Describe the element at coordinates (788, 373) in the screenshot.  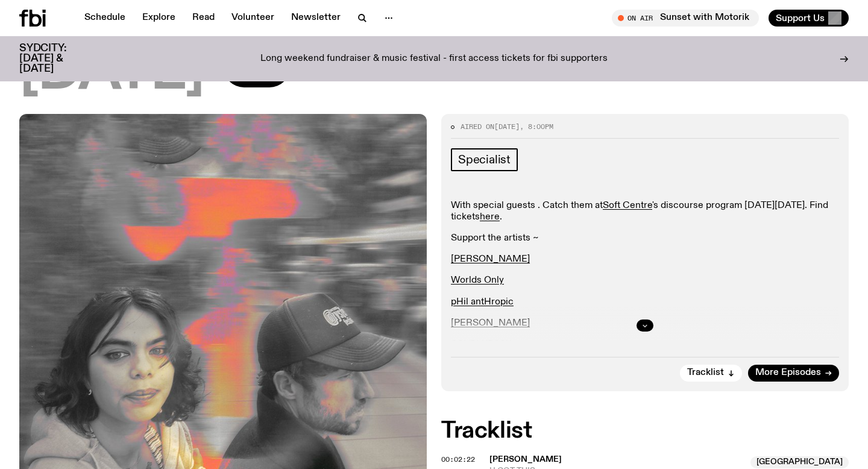
I see `span: More Episodes` at that location.